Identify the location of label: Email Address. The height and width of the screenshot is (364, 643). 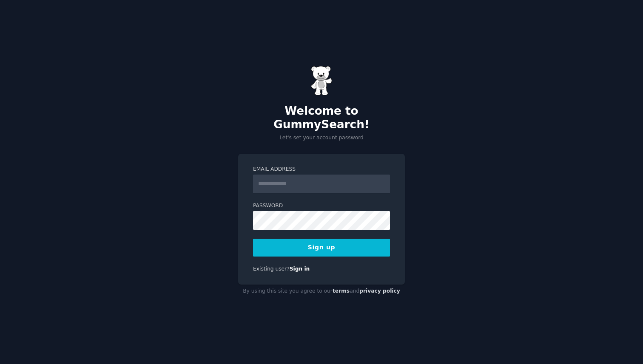
(322, 170).